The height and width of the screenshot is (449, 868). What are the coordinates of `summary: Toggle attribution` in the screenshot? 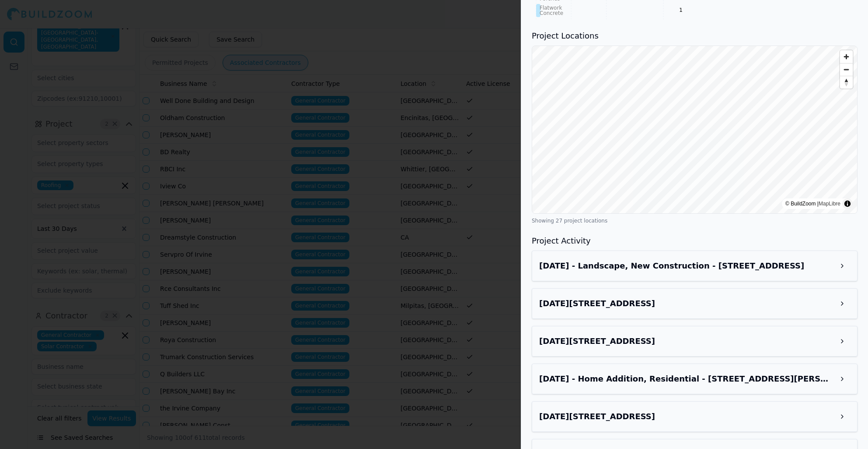 It's located at (848, 204).